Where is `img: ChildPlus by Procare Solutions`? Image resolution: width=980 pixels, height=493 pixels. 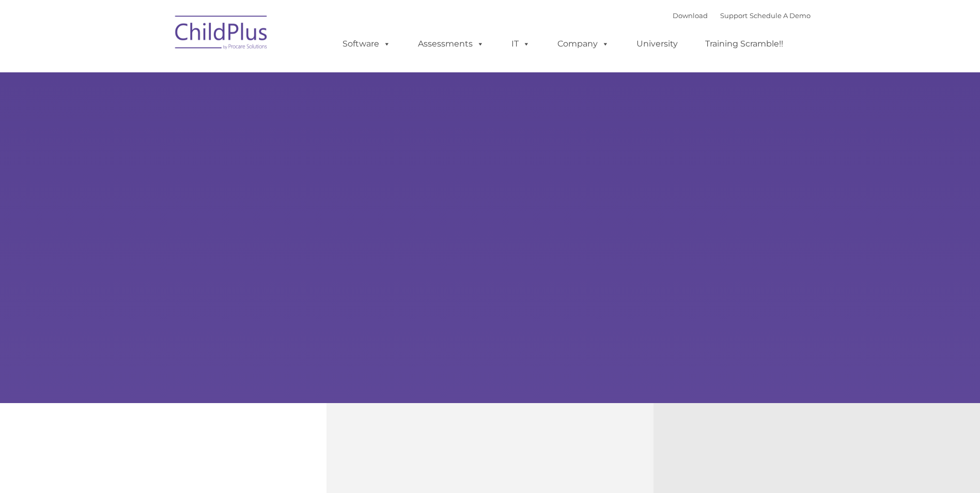 img: ChildPlus by Procare Solutions is located at coordinates (222, 34).